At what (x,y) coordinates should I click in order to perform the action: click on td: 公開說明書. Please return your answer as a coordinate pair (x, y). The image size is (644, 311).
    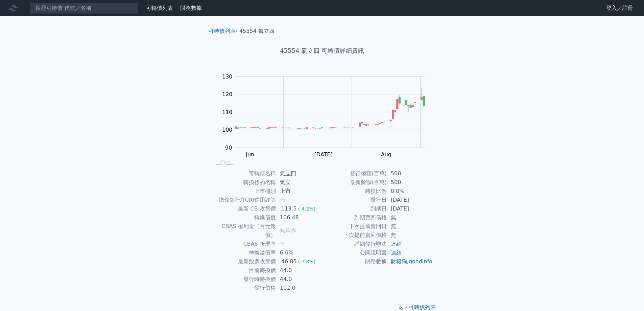
    Looking at the image, I should click on (354, 253).